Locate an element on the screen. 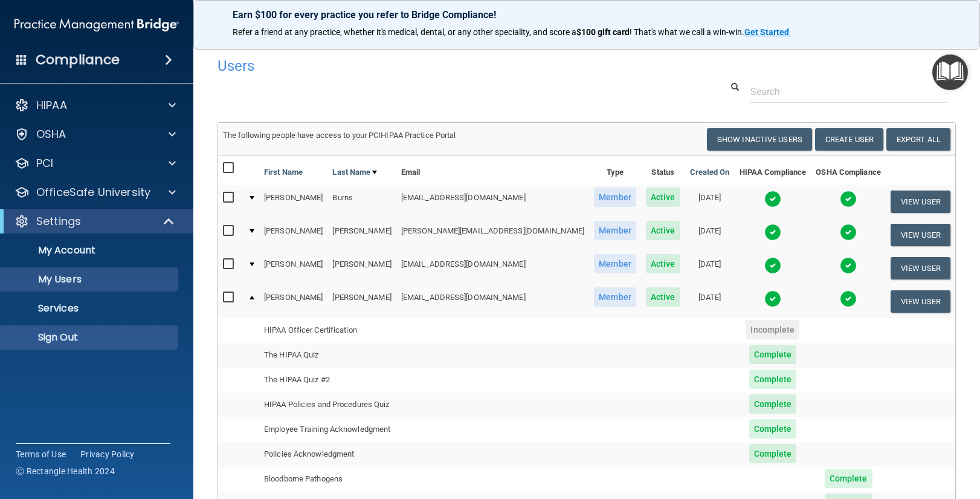 The width and height of the screenshot is (980, 499). a: HIPAA is located at coordinates (95, 106).